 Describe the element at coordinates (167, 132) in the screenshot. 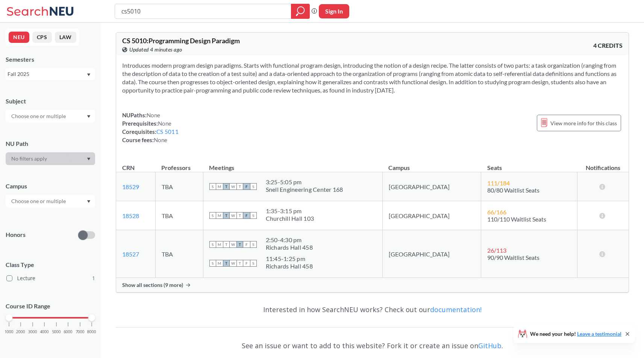

I see `a: CS 5011` at that location.